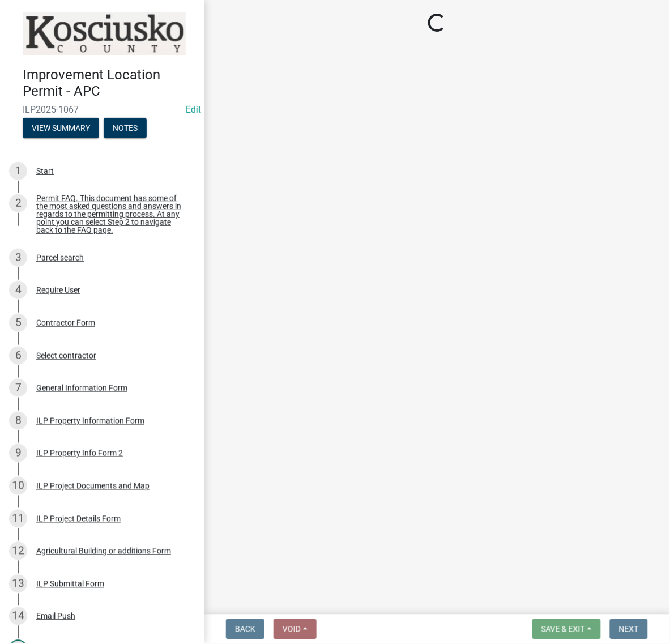 The width and height of the screenshot is (670, 644). Describe the element at coordinates (628, 629) in the screenshot. I see `button: Next` at that location.